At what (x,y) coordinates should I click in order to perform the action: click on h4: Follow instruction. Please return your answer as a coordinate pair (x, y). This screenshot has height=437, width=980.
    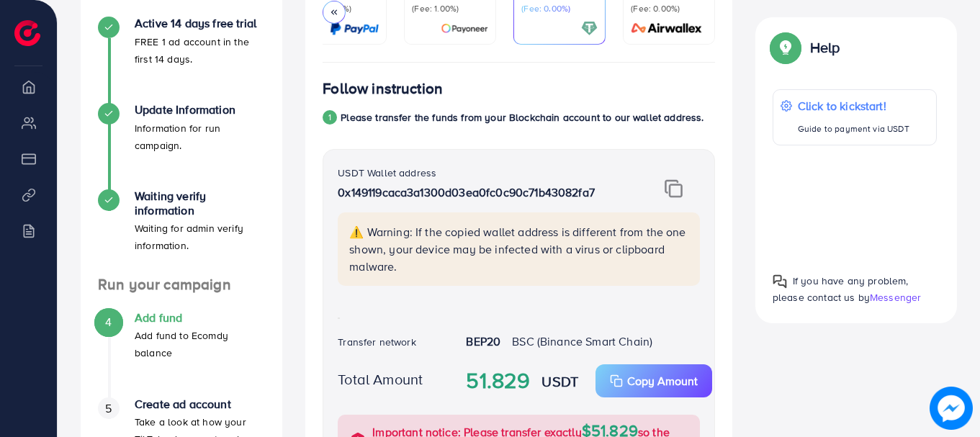
    Looking at the image, I should click on (383, 89).